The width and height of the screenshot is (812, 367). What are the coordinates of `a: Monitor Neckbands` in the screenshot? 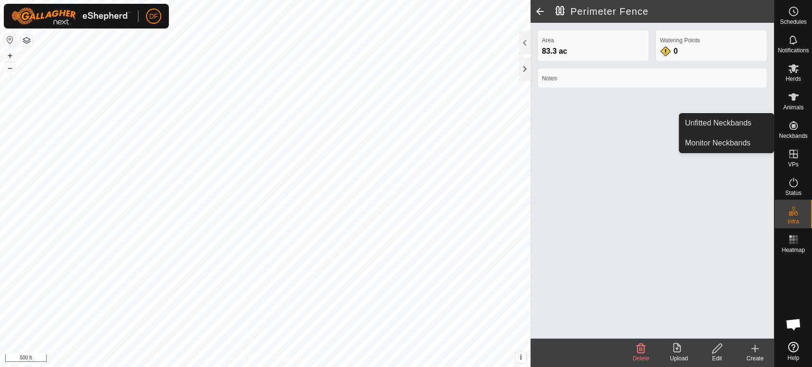 It's located at (726, 143).